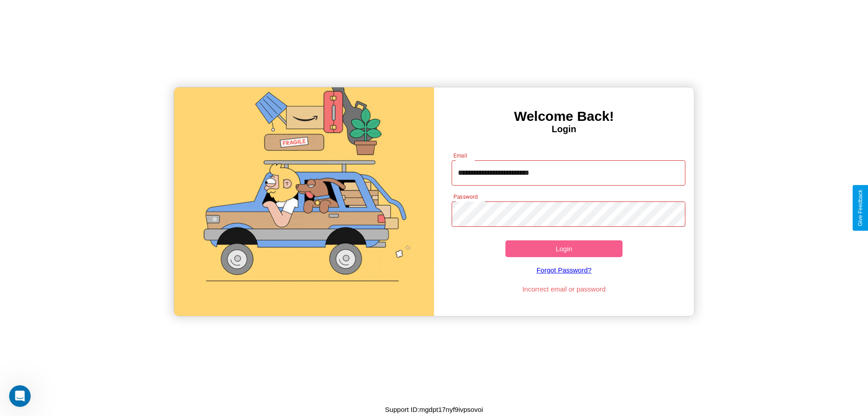 This screenshot has width=868, height=416. What do you see at coordinates (565, 289) in the screenshot?
I see `p: Incorrect email or password` at bounding box center [565, 289].